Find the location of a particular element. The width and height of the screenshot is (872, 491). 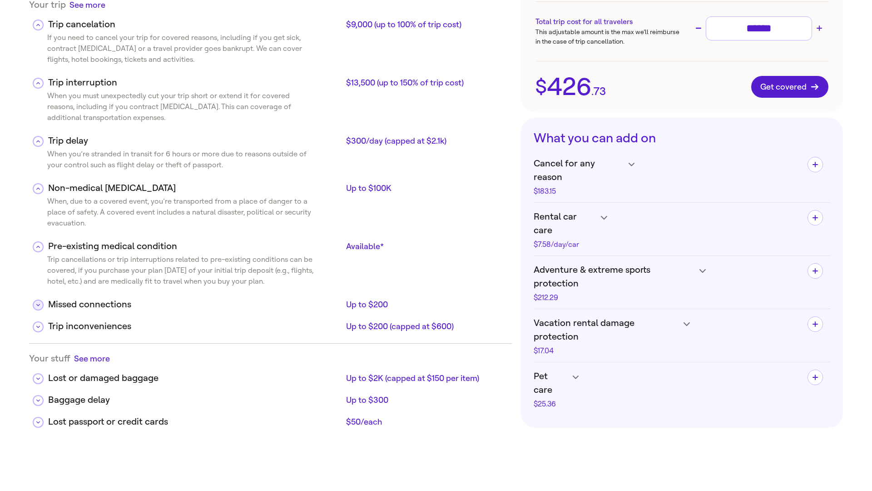

div: Lost or damaged baggage is located at coordinates (195, 378).